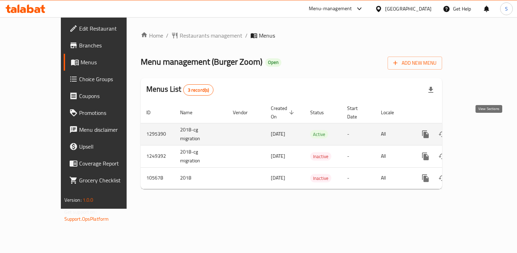  I want to click on span: Created On, so click(284, 113).